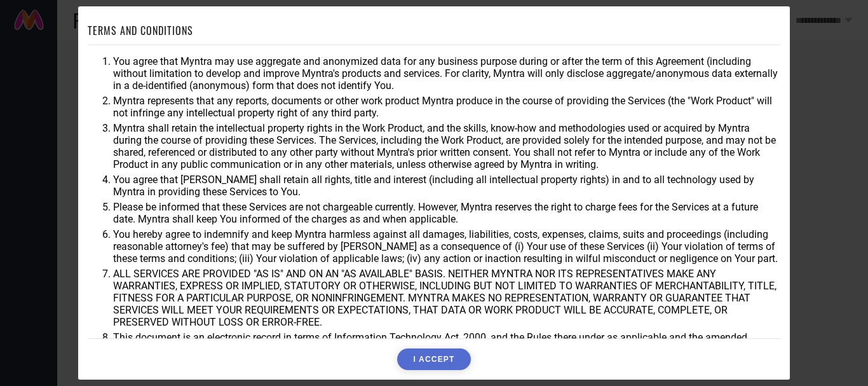  What do you see at coordinates (446, 246) in the screenshot?
I see `li: You hereby agree to indemnify and keep Myntra harmless against all damages, liabilities, costs, e...` at bounding box center [446, 246].